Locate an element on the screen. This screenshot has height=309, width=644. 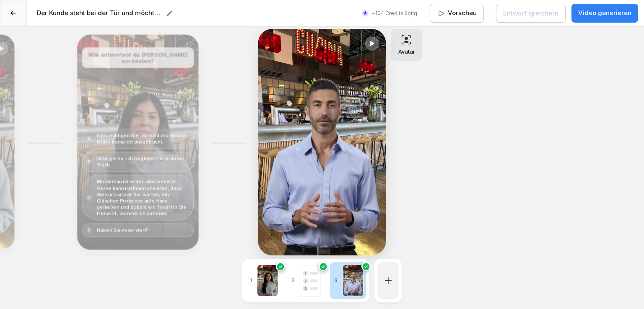
button: Entwurf speichern is located at coordinates (531, 13).